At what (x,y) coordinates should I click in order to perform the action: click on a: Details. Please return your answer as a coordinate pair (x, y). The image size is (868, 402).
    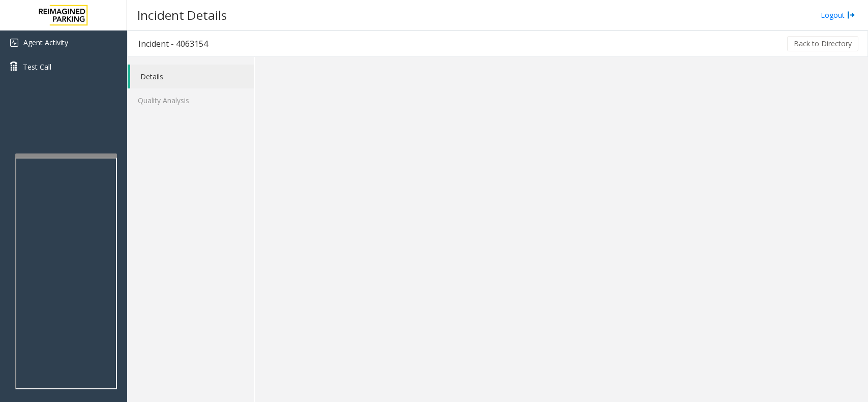
    Looking at the image, I should click on (193, 76).